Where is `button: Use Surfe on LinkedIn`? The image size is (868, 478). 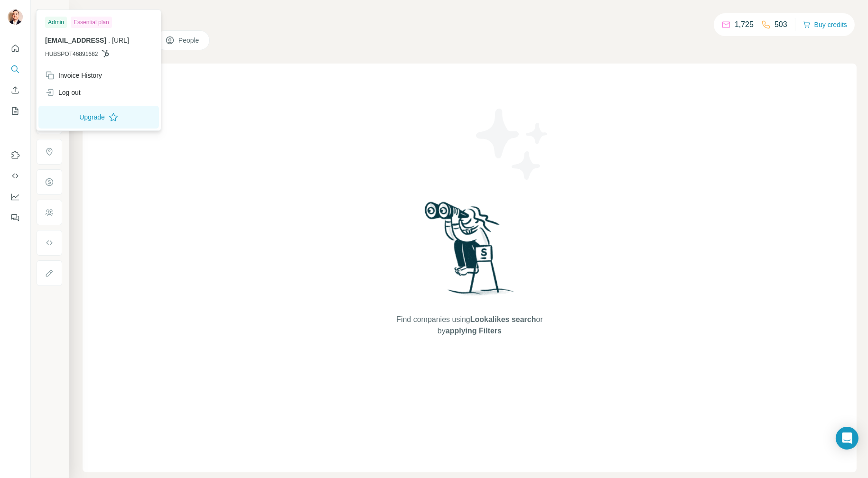 button: Use Surfe on LinkedIn is located at coordinates (15, 155).